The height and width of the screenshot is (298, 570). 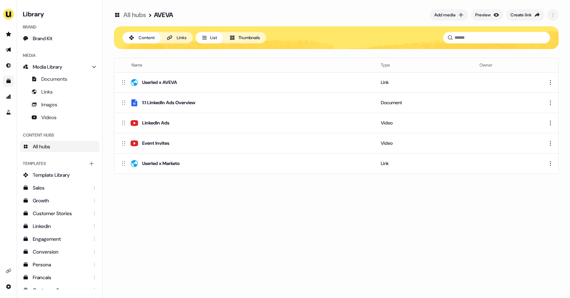 What do you see at coordinates (59, 291) in the screenshot?
I see `a: Customer Success` at bounding box center [59, 291].